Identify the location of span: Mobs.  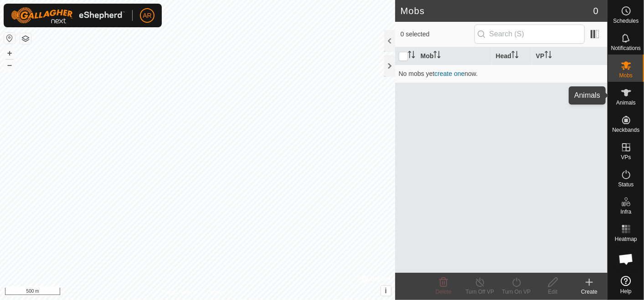
(625, 76).